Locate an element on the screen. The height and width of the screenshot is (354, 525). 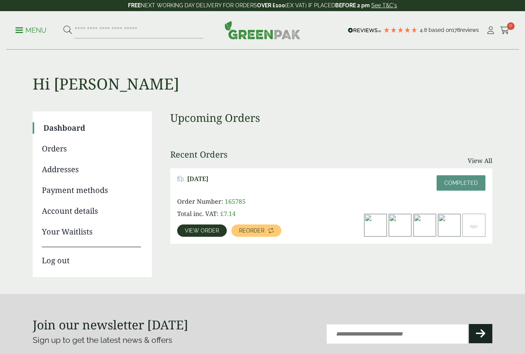
a: Orders is located at coordinates (91, 149).